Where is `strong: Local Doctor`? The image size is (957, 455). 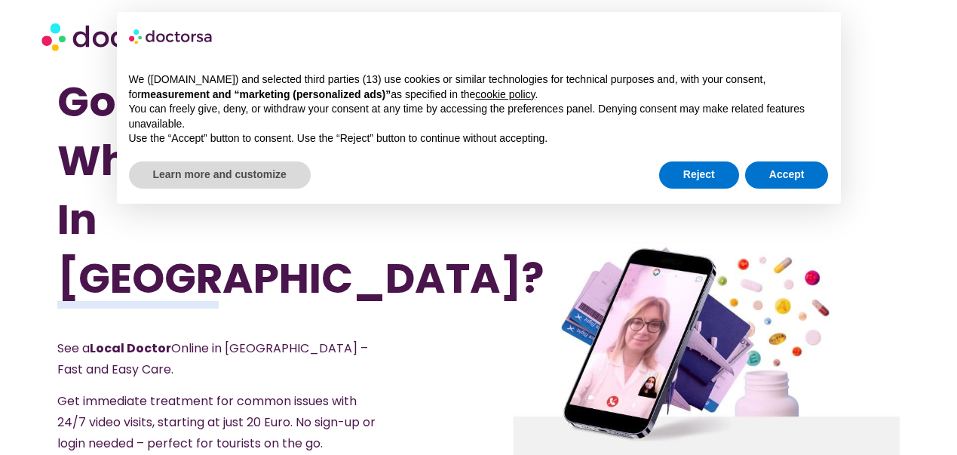
strong: Local Doctor is located at coordinates (130, 348).